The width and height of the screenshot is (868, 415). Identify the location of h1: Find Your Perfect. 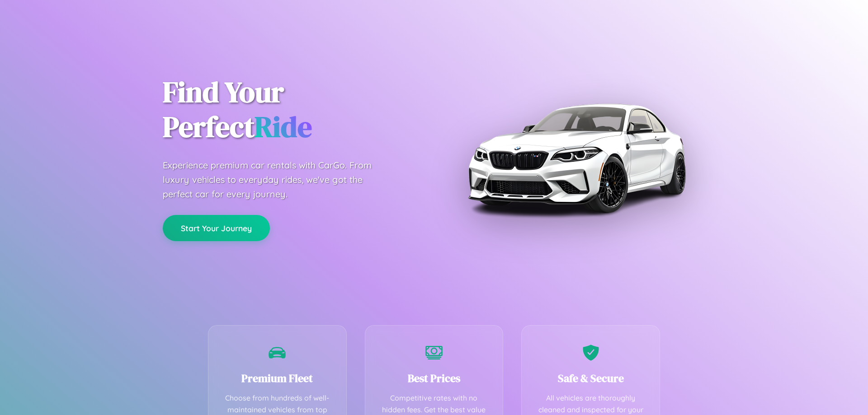
(292, 110).